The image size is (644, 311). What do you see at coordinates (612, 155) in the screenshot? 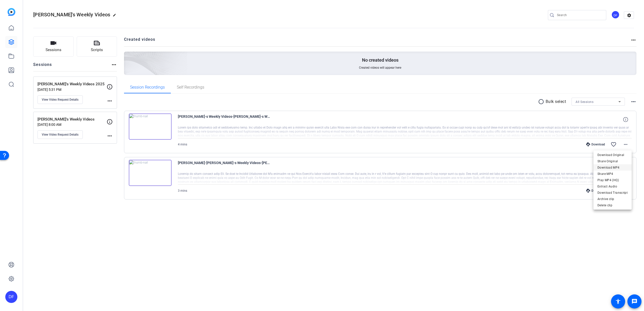
I see `span: Download Original` at bounding box center [612, 155].